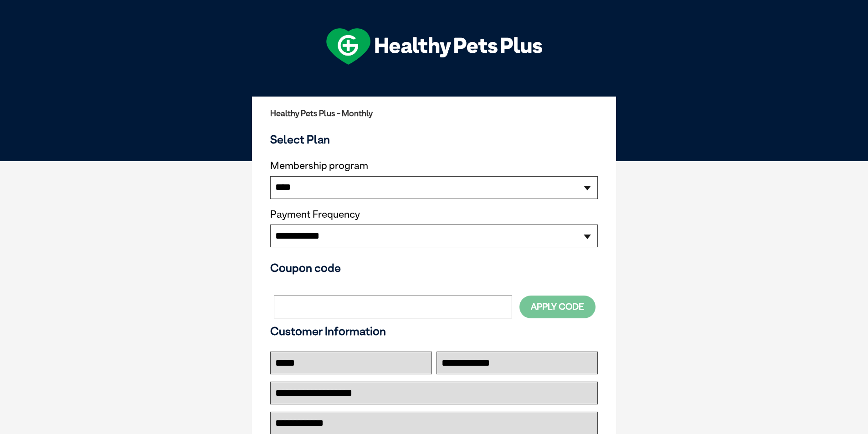 Image resolution: width=868 pixels, height=434 pixels. What do you see at coordinates (434, 268) in the screenshot?
I see `h3: Coupon code` at bounding box center [434, 268].